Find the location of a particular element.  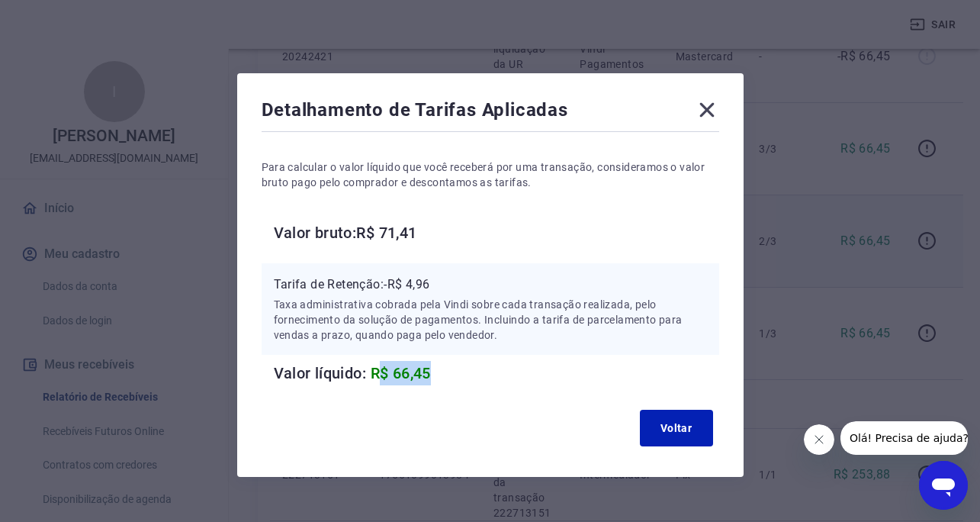

span: R$ 66,45 is located at coordinates (401, 373).